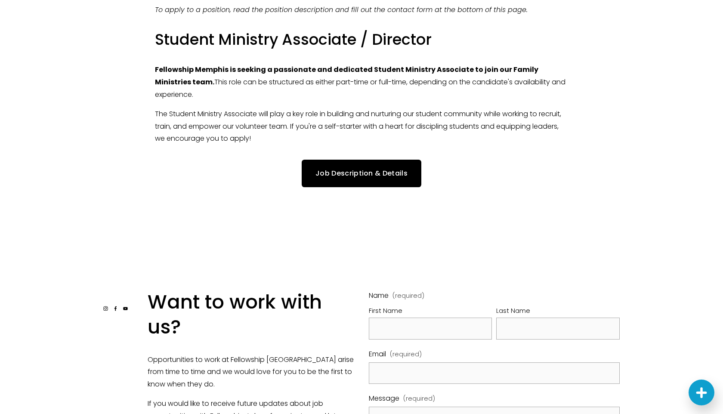 The width and height of the screenshot is (723, 414). What do you see at coordinates (105, 309) in the screenshot?
I see `a: Instagram` at bounding box center [105, 309].